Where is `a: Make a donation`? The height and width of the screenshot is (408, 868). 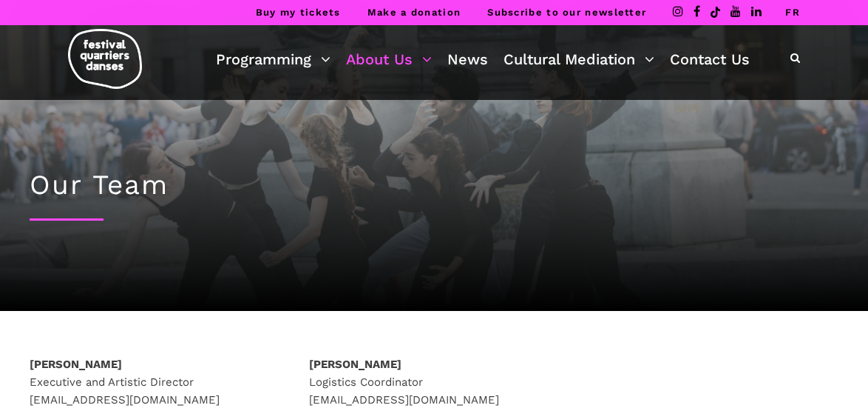
a: Make a donation is located at coordinates (414, 12).